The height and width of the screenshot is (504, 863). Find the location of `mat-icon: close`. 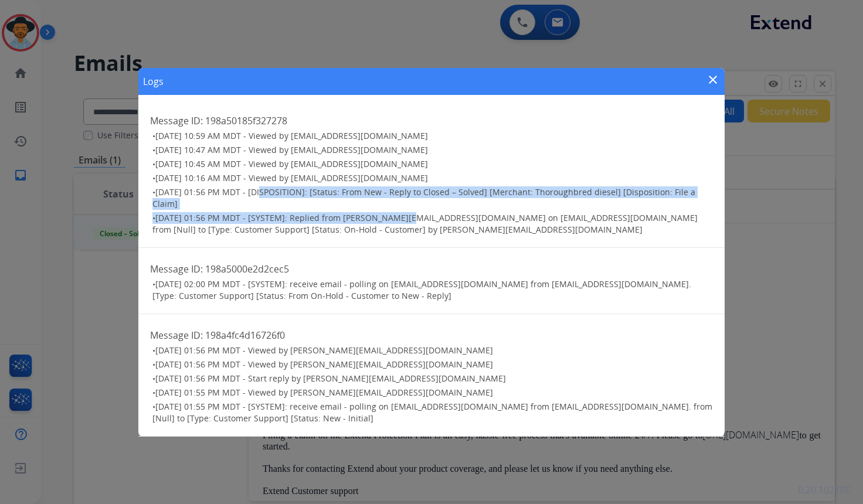

mat-icon: close is located at coordinates (713, 80).